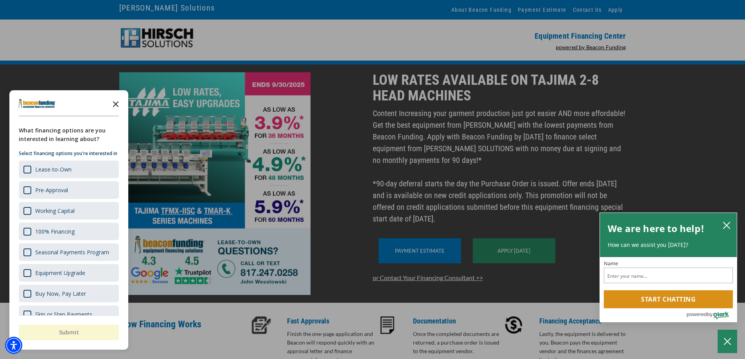 The height and width of the screenshot is (359, 745). Describe the element at coordinates (696, 314) in the screenshot. I see `span: powered` at that location.